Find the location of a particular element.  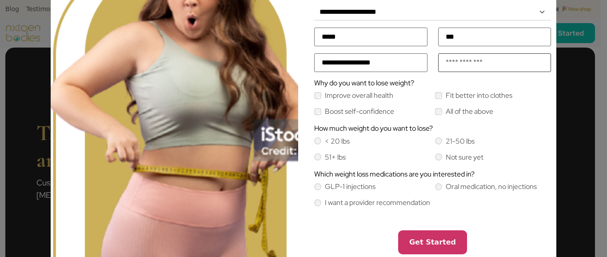

label: I want a provider recommendation is located at coordinates (377, 203).